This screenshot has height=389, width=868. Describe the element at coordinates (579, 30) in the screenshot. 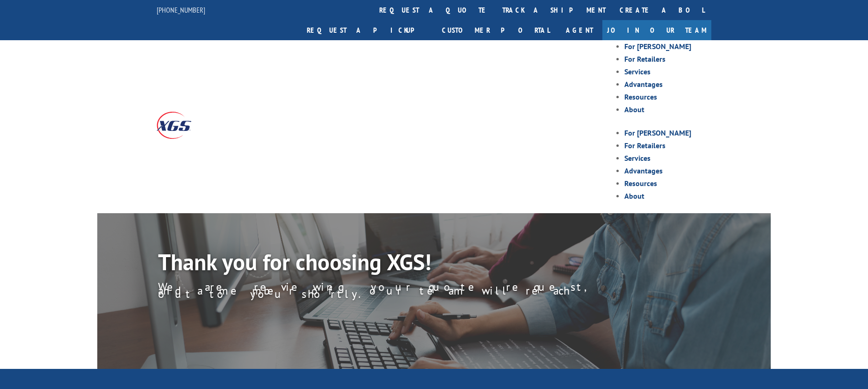

I see `a: Agent` at that location.